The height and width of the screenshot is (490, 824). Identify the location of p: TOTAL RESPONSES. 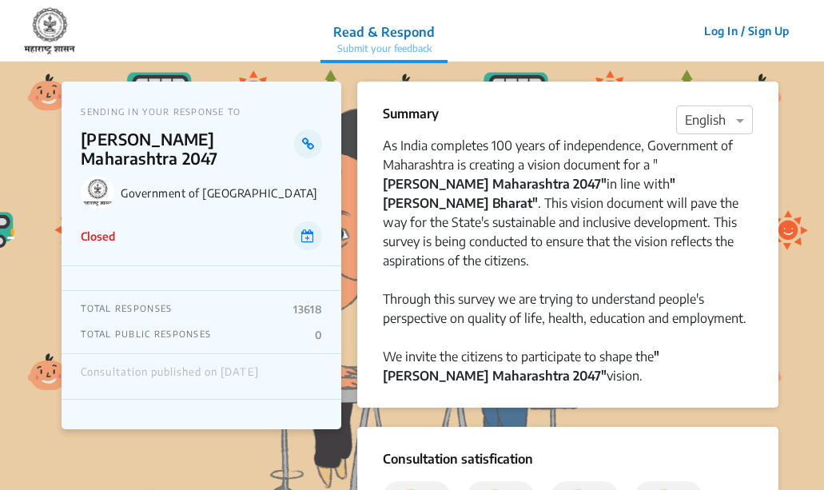
(126, 309).